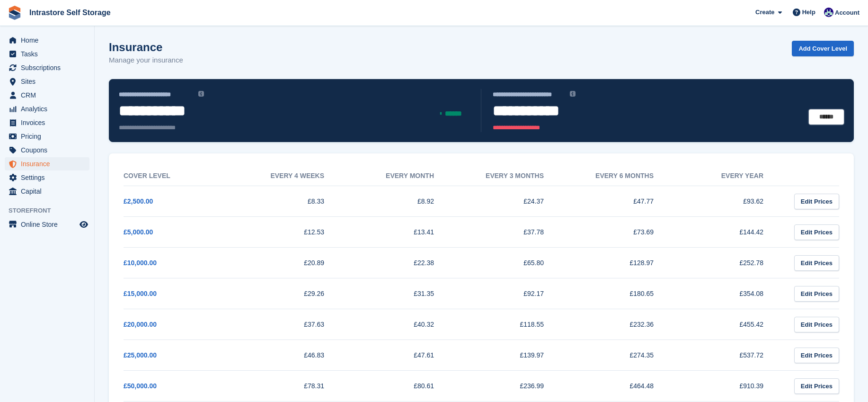  What do you see at coordinates (140, 386) in the screenshot?
I see `a: £50,000.00` at bounding box center [140, 386].